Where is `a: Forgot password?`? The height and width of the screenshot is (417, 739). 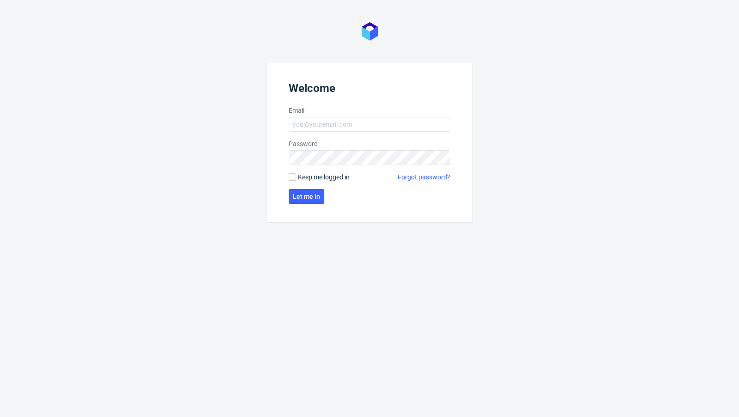 a: Forgot password? is located at coordinates (424, 177).